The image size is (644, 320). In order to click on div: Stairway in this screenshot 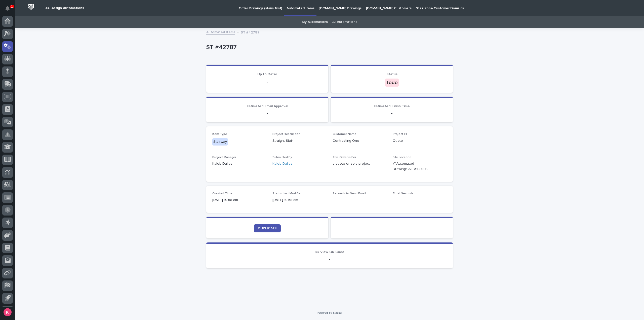, I will do `click(220, 141)`.